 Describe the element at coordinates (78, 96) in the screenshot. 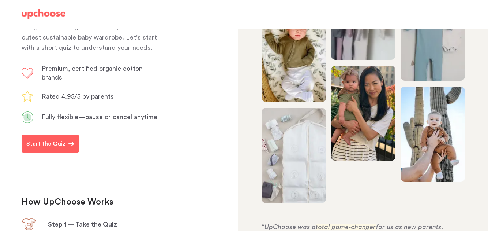

I see `span: Rated 4.95/5 by parents` at that location.